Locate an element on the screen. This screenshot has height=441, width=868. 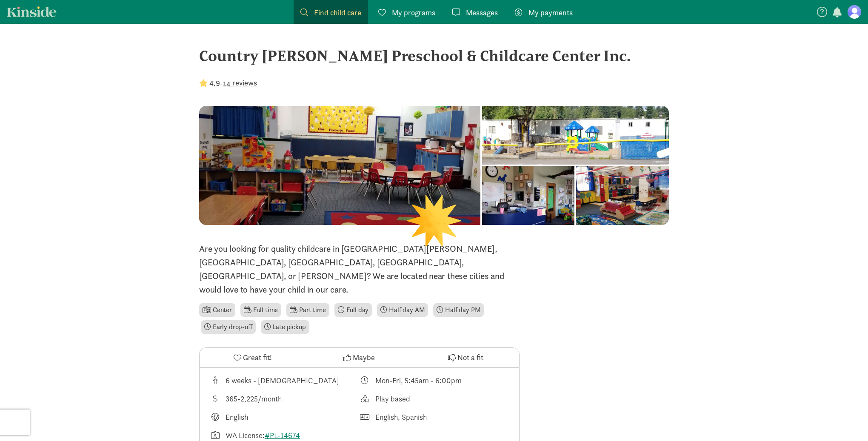
li: Late pickup is located at coordinates (285, 327).